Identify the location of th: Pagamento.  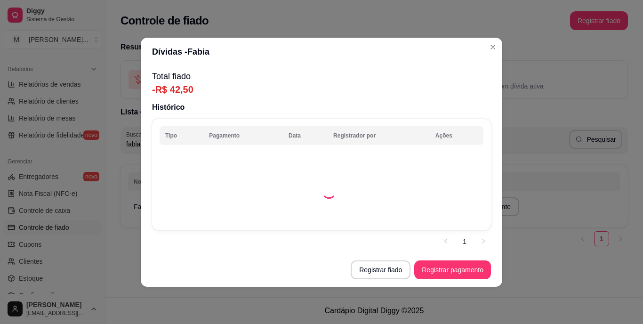
(243, 136).